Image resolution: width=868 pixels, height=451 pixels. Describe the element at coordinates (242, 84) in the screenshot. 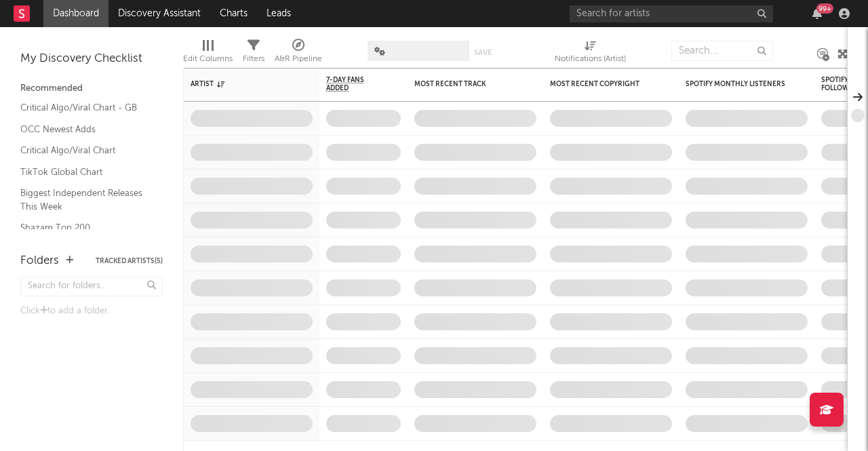

I see `div: Artist` at that location.